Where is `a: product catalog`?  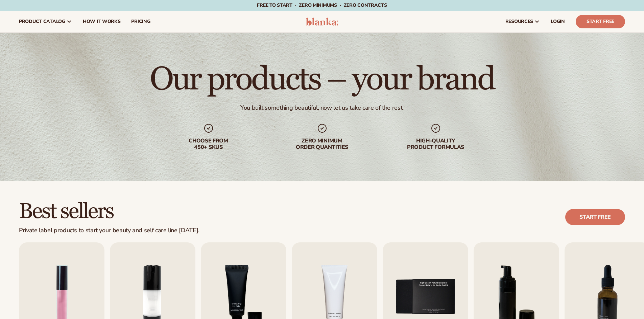 a: product catalog is located at coordinates (45, 22).